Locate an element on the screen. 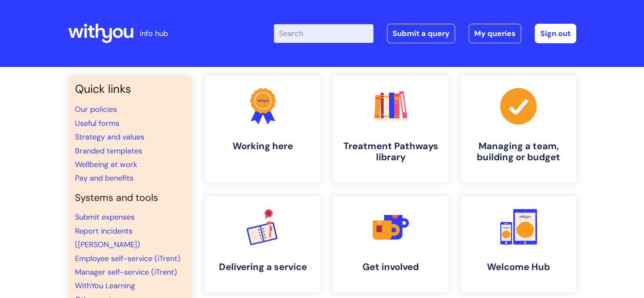  h4: Systems and tools is located at coordinates (130, 198).